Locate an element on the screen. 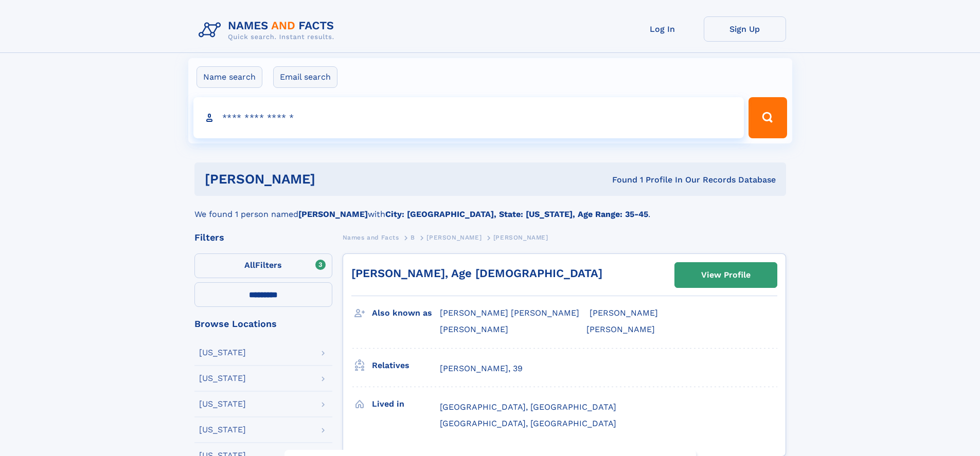  a: View Profile is located at coordinates (726, 275).